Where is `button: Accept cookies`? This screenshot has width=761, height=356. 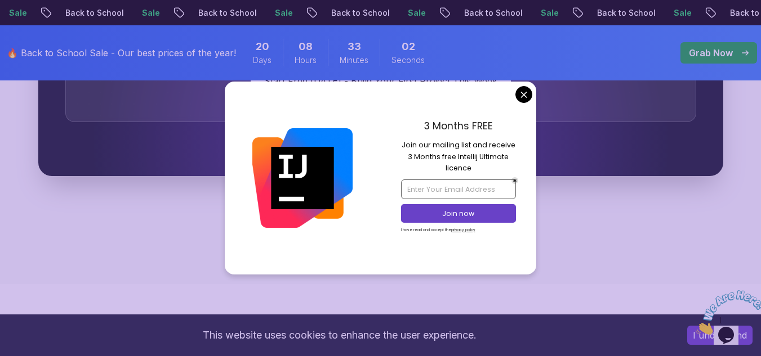
button: Accept cookies is located at coordinates (719, 336).